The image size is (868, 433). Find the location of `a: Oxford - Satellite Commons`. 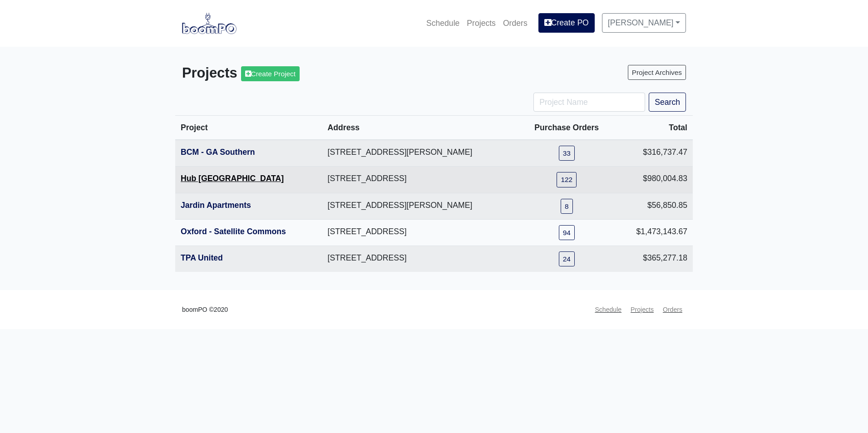

a: Oxford - Satellite Commons is located at coordinates (233, 232).